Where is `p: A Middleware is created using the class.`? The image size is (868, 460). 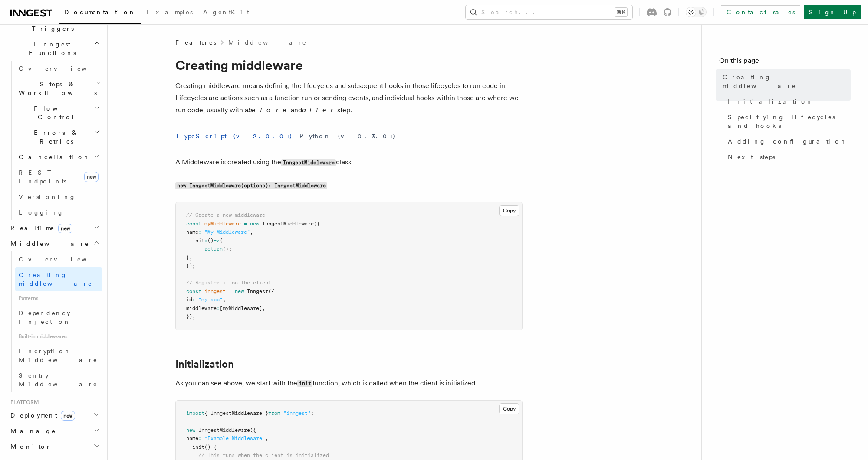 p: A Middleware is created using the class. is located at coordinates (349, 162).